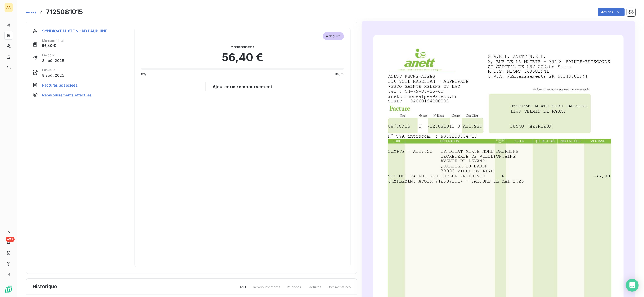 This screenshot has width=644, height=297. I want to click on button: Actions, so click(611, 12).